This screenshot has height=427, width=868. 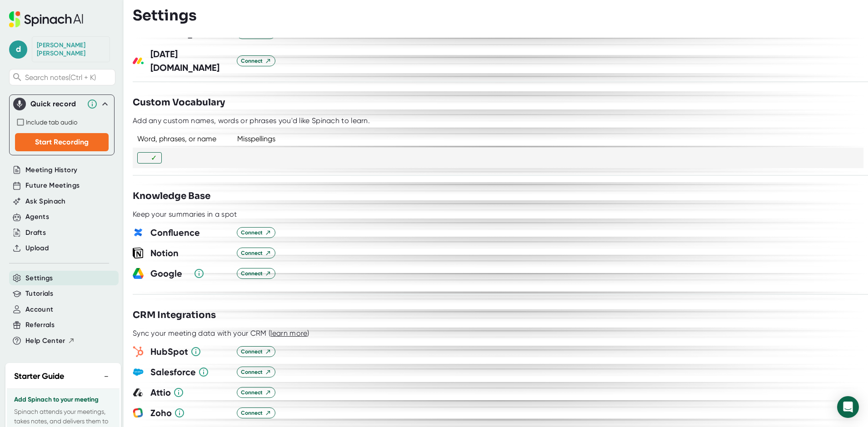 What do you see at coordinates (53, 185) in the screenshot?
I see `button: Future Meetings` at bounding box center [53, 185].